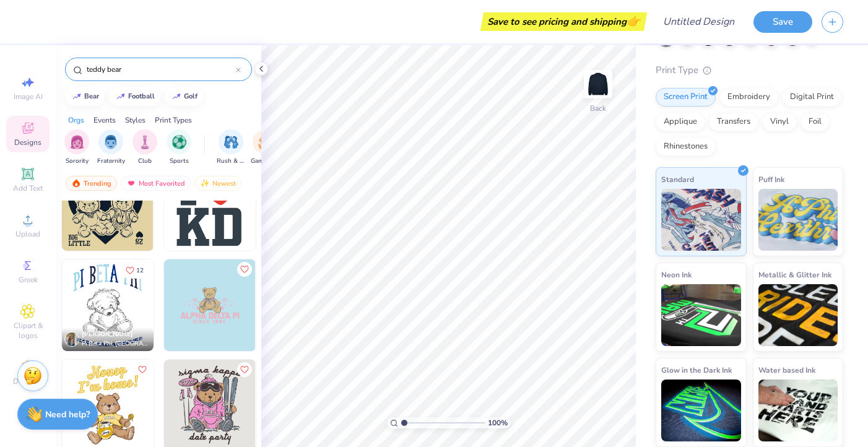  What do you see at coordinates (140, 271) in the screenshot?
I see `span: 12` at bounding box center [140, 271].